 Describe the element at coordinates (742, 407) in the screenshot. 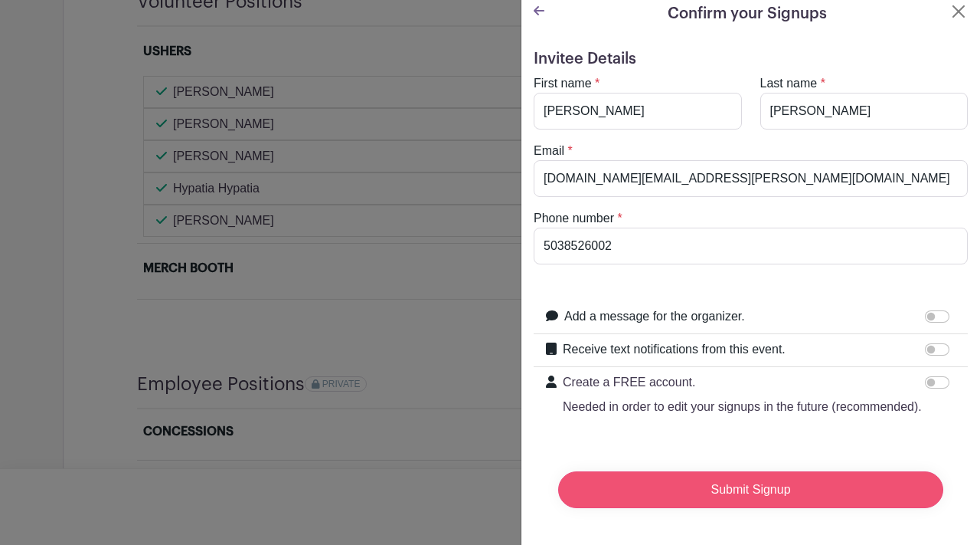

I see `p: Needed in order to edit your signups in the future (recommended).` at that location.